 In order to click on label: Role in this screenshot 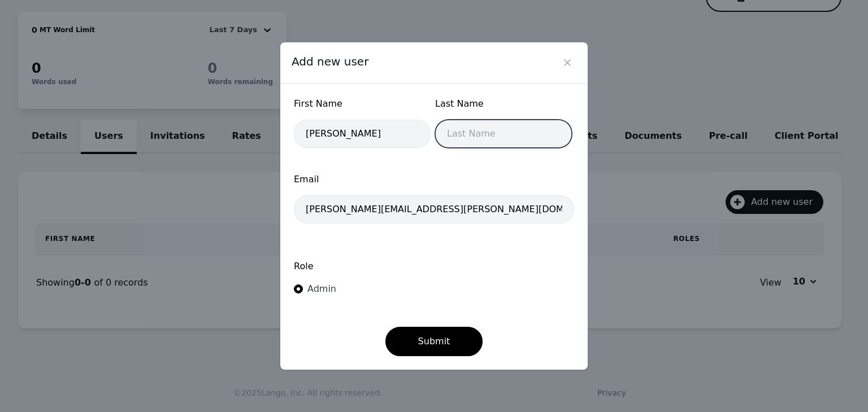, I will do `click(434, 266)`.